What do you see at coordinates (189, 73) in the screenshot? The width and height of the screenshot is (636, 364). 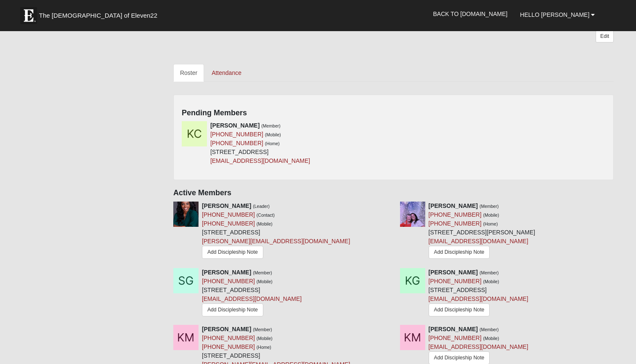 I see `a: Roster` at bounding box center [189, 73].